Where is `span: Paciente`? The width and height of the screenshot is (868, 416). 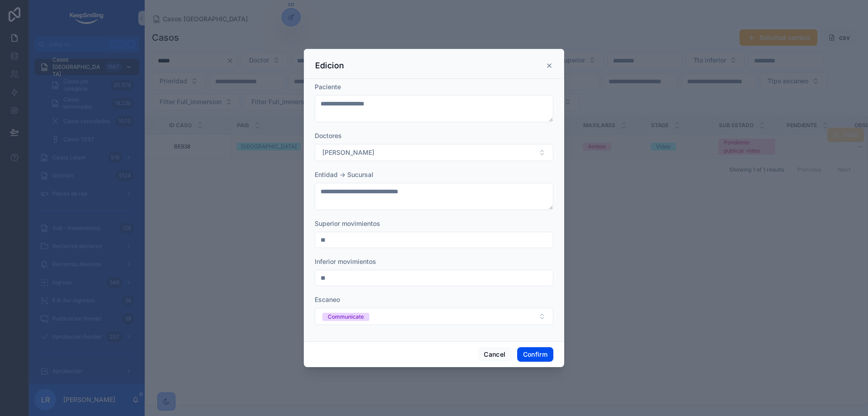 span: Paciente is located at coordinates (328, 86).